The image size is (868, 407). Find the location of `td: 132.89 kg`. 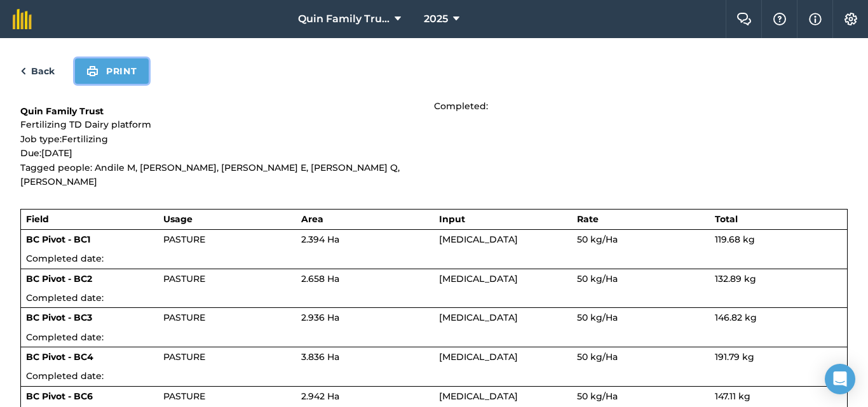

td: 132.89 kg is located at coordinates (779, 278).